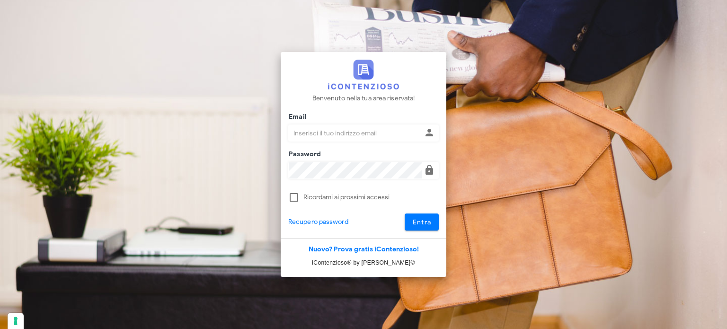 The width and height of the screenshot is (727, 329). Describe the element at coordinates (16, 321) in the screenshot. I see `button: Le tue preferenze relative al consenso per le tecnologie di tracciamento` at that location.